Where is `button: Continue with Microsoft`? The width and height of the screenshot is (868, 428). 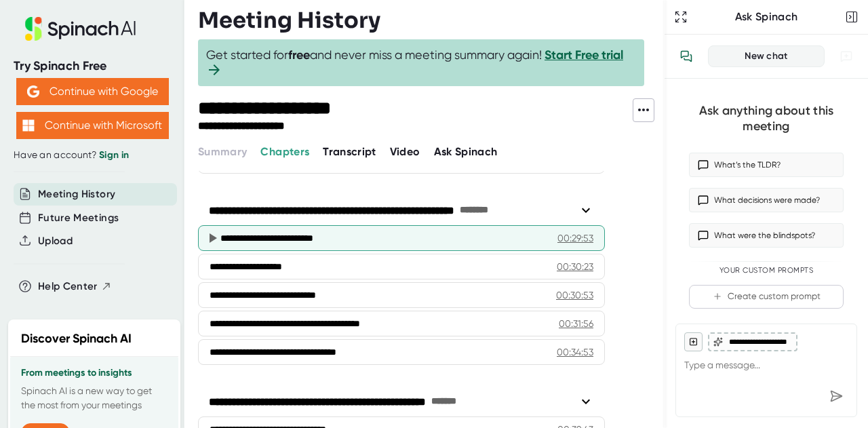
button: Continue with Microsoft is located at coordinates (92, 126).